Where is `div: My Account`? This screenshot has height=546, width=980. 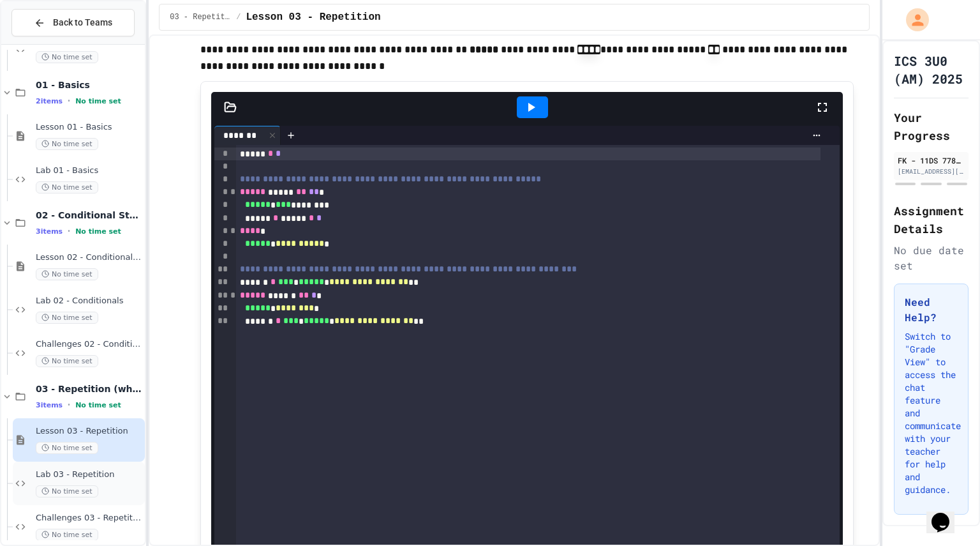 div: My Account is located at coordinates (912, 19).